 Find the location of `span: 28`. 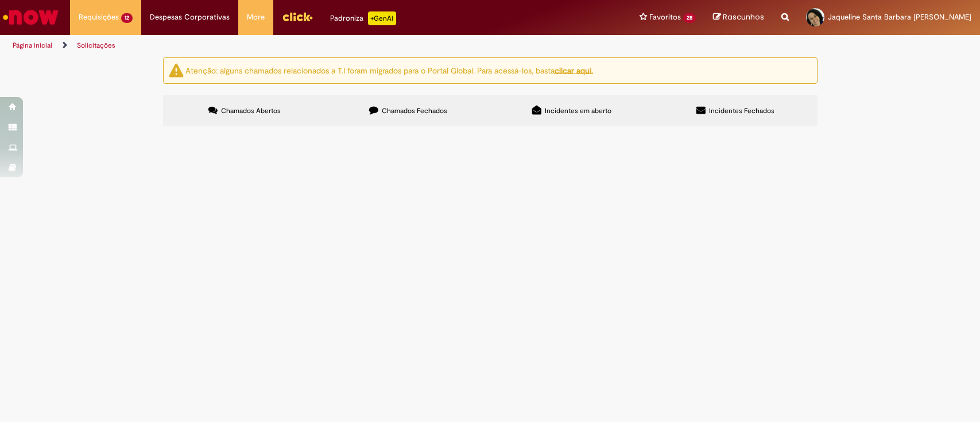

span: 28 is located at coordinates (689, 18).